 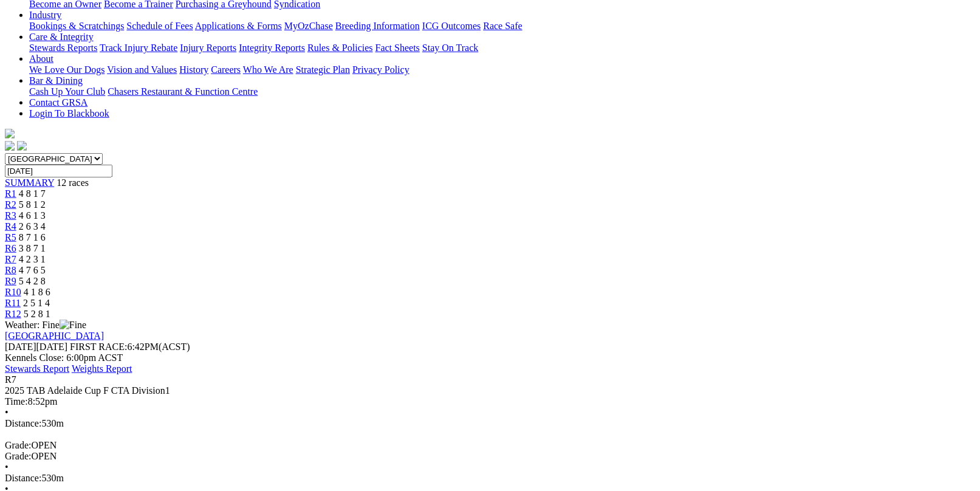 What do you see at coordinates (67, 69) in the screenshot?
I see `a: We Love Our Dogs` at bounding box center [67, 69].